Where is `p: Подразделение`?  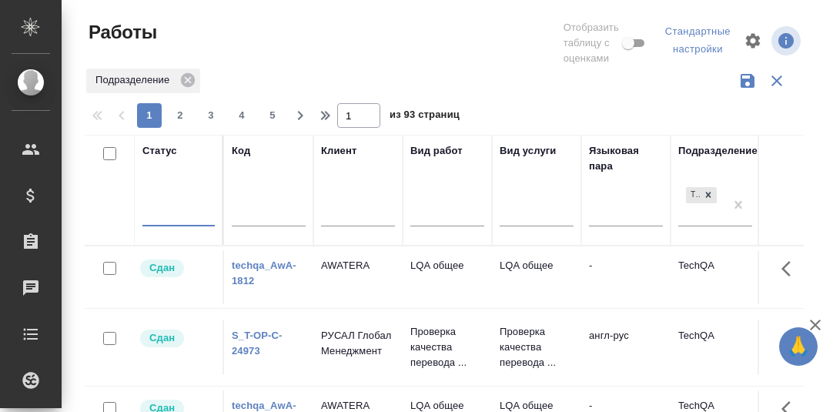 p: Подразделение is located at coordinates (135, 80).